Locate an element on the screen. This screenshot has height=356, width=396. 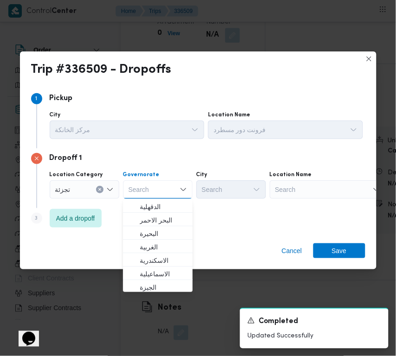
div: Notification is located at coordinates (314, 322).